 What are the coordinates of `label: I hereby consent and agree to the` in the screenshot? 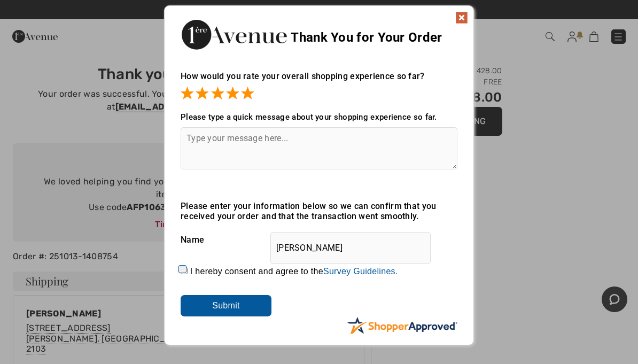 It's located at (294, 272).